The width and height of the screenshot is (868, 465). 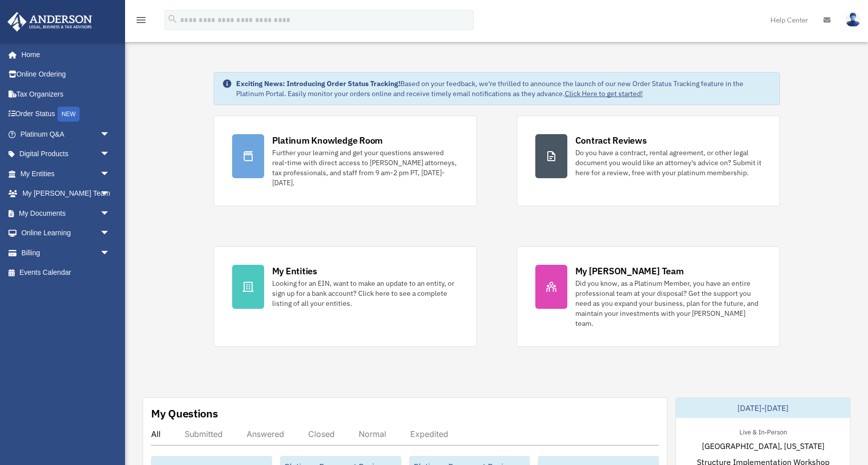 What do you see at coordinates (66, 134) in the screenshot?
I see `a: Platinum Q&Aarrow_drop_down` at bounding box center [66, 134].